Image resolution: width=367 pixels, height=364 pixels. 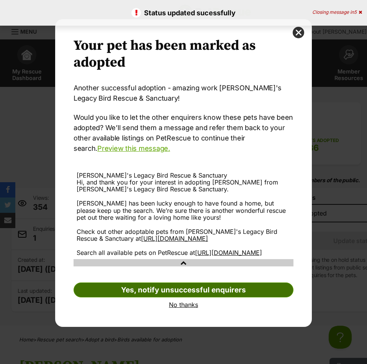 I want to click on p: Status updated sucessfully, so click(x=183, y=13).